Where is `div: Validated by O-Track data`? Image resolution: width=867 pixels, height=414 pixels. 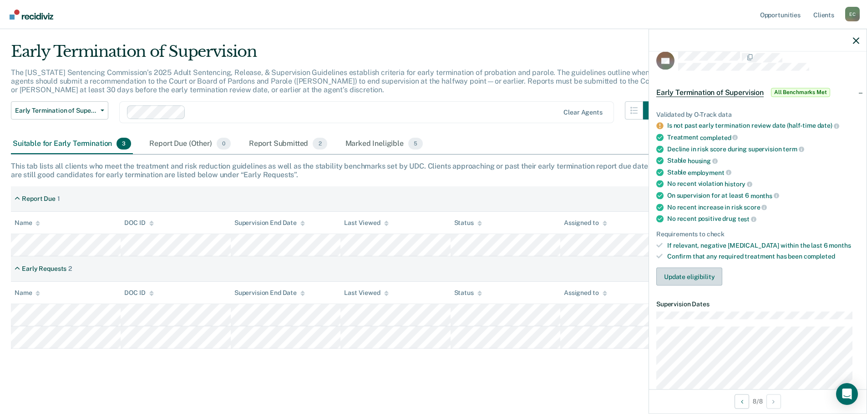 div: Validated by O-Track data is located at coordinates (758, 114).